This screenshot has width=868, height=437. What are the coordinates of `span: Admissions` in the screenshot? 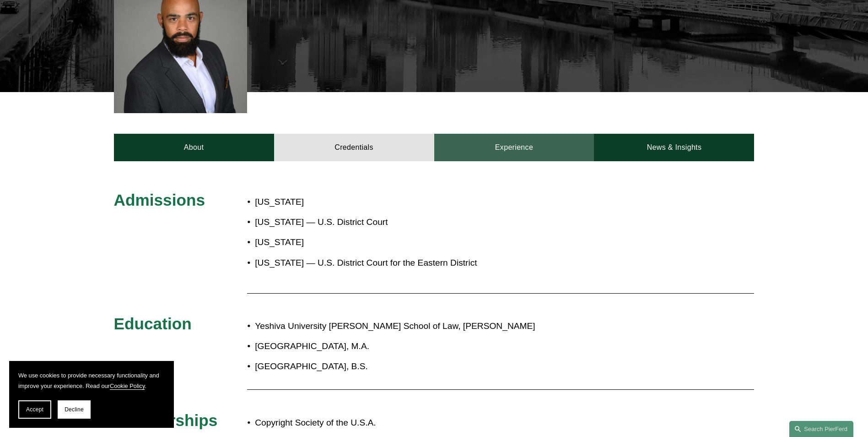 It's located at (159, 200).